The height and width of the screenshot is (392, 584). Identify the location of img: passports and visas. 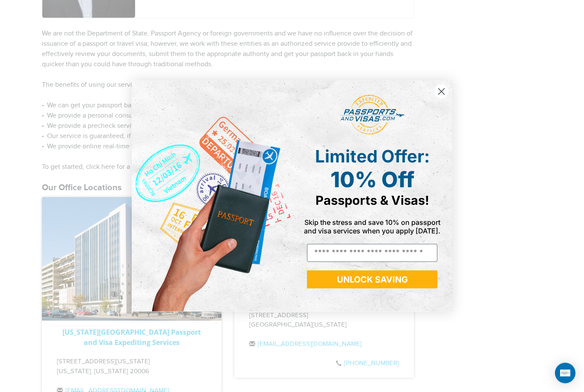
(373, 115).